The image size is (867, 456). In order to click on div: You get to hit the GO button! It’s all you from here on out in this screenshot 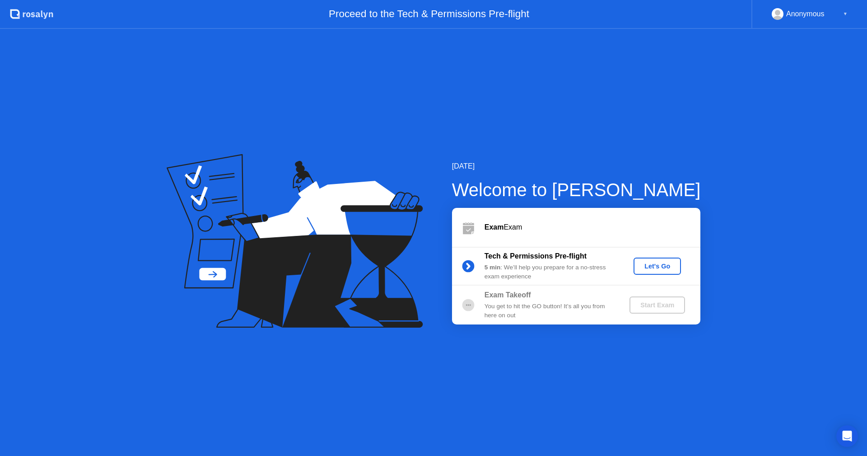, I will do `click(549, 311)`.